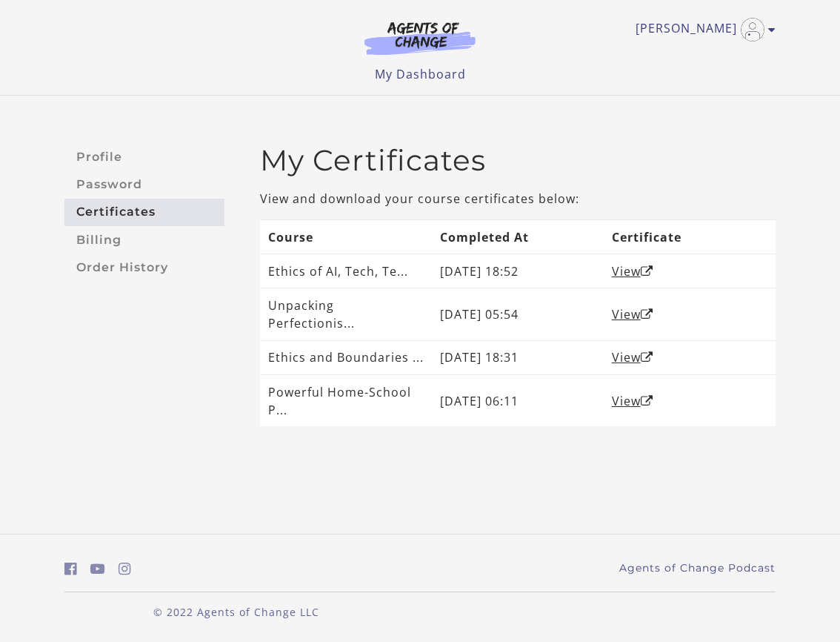  I want to click on a: Order History, so click(145, 267).